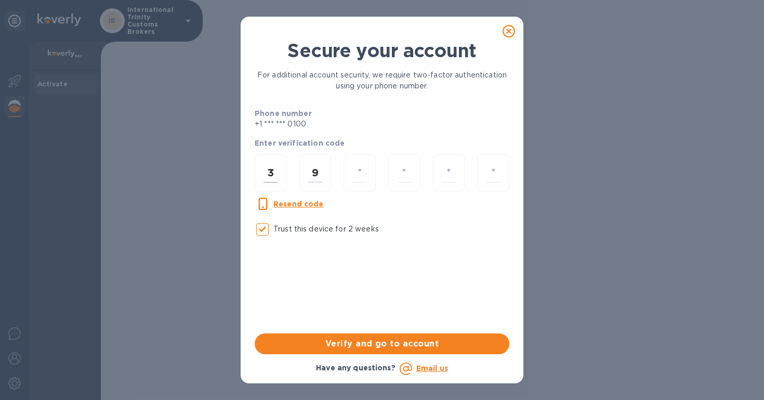 This screenshot has width=764, height=400. Describe the element at coordinates (283, 113) in the screenshot. I see `b: Phone number` at that location.